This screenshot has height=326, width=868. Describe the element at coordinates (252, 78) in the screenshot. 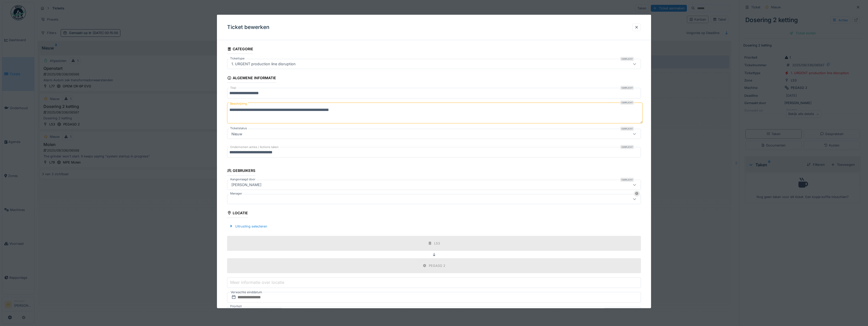

I see `div: Algemene informatie` at that location.